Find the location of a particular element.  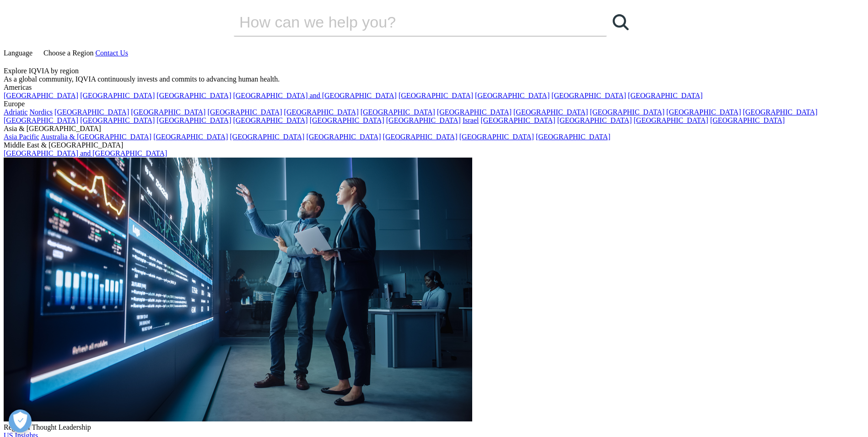

svg: Search is located at coordinates (620, 22).